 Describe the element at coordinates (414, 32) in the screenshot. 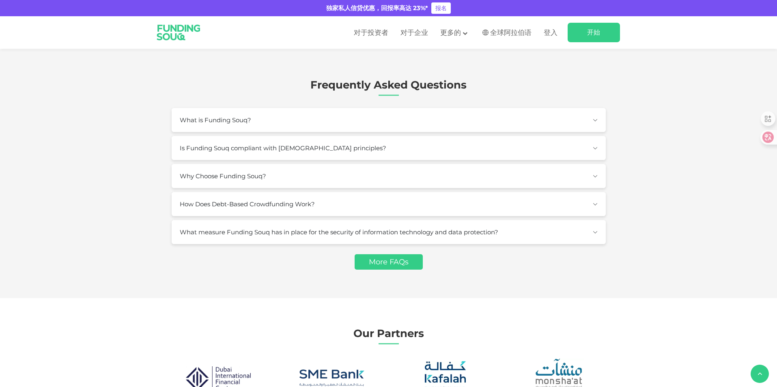

I see `font: 对于企业` at that location.